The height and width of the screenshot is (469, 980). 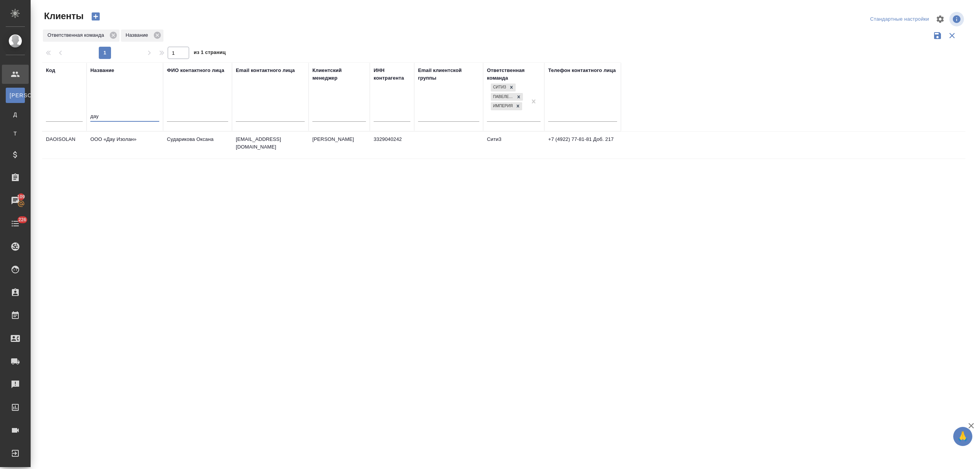 I want to click on span: из 1 страниц, so click(x=210, y=53).